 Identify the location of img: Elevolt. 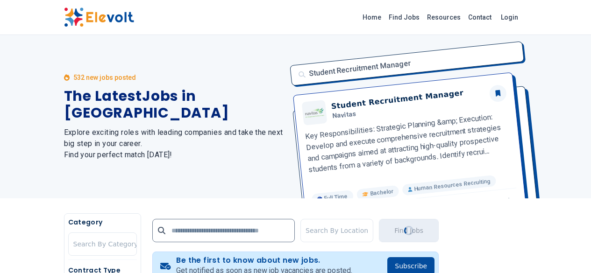
(99, 17).